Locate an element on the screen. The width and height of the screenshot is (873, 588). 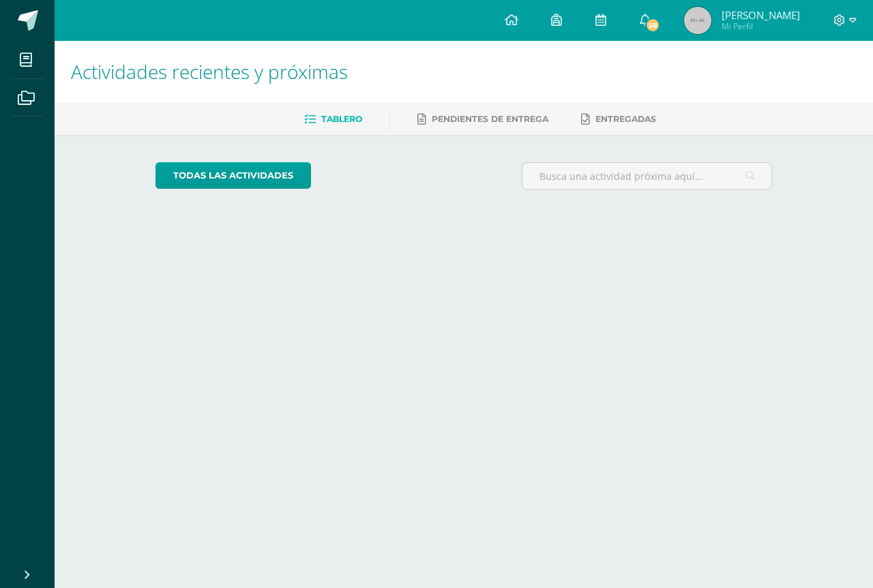
input: Busca una actividad próxima aquí... is located at coordinates (647, 176).